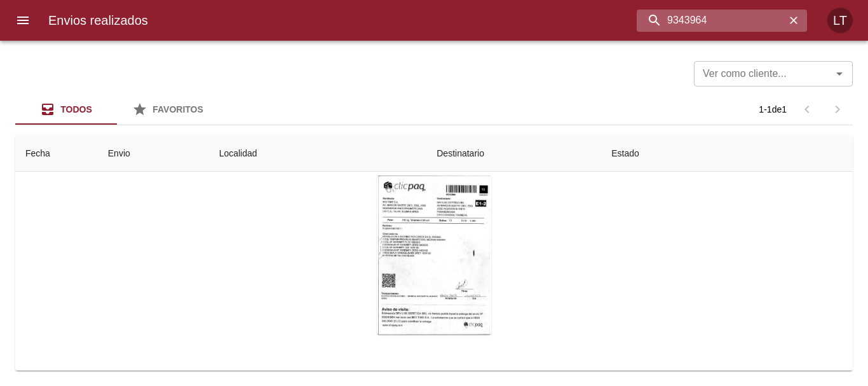  Describe the element at coordinates (807, 108) in the screenshot. I see `span: Pagina anterior` at that location.